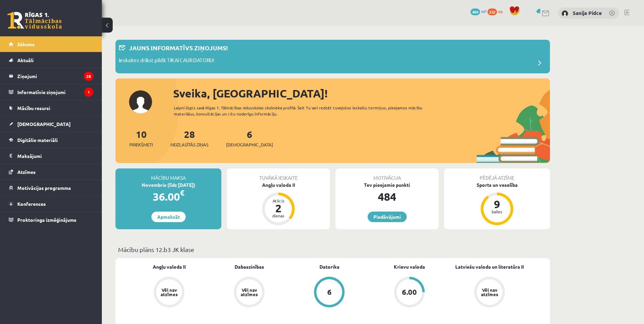  I want to click on a: Sanija Pidce, so click(587, 13).